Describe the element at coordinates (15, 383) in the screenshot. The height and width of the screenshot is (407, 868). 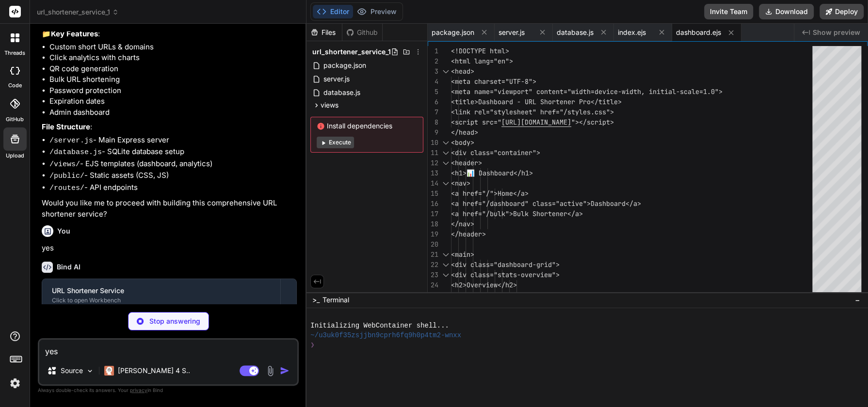
I see `img: settings` at that location.